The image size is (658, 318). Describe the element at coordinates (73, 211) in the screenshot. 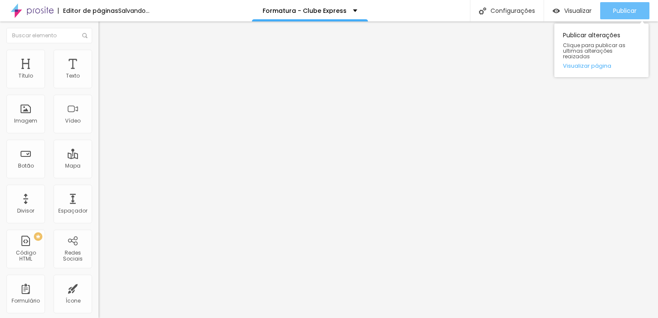

I see `div: Espaçador` at that location.